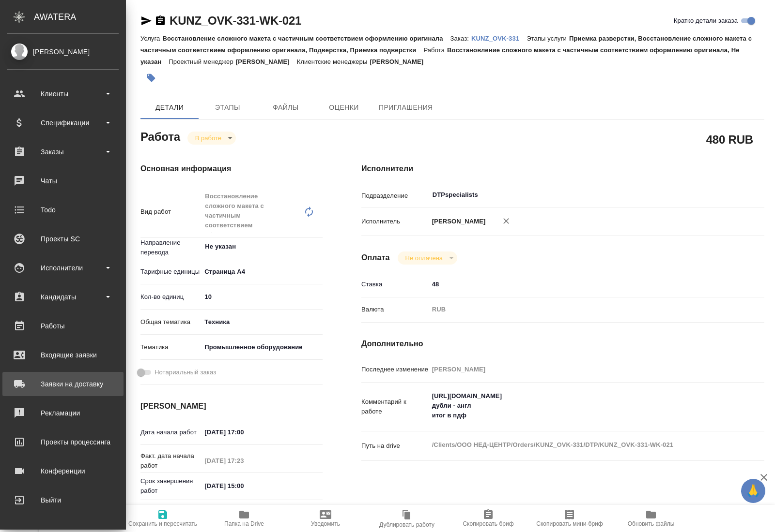  I want to click on h4: Основная информация, so click(231, 169).